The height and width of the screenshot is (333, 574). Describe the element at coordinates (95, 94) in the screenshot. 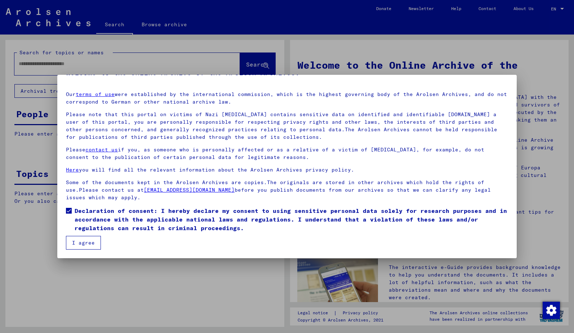

I see `a: terms of use` at that location.